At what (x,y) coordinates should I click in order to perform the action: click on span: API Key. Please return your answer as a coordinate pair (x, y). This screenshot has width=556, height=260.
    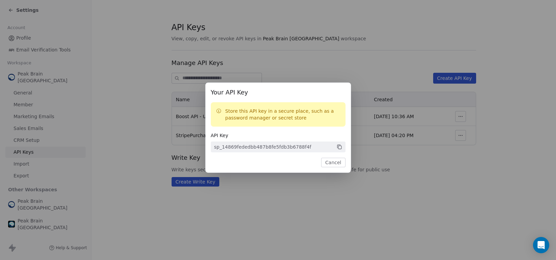
    Looking at the image, I should click on (278, 135).